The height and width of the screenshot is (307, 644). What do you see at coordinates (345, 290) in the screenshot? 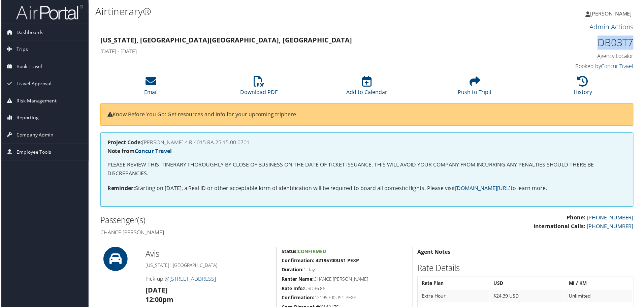
I see `h5: USD36.86` at bounding box center [345, 290].